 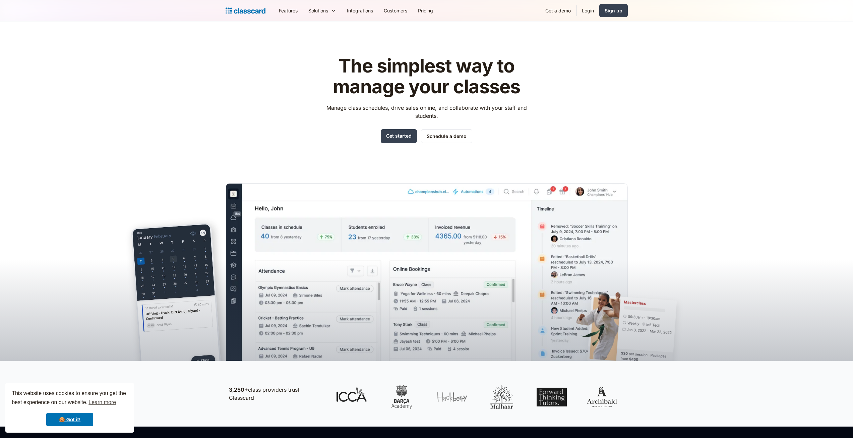 I want to click on p: Manage class schedules, drive sales online, and collaborate with your staff and students., so click(x=427, y=112).